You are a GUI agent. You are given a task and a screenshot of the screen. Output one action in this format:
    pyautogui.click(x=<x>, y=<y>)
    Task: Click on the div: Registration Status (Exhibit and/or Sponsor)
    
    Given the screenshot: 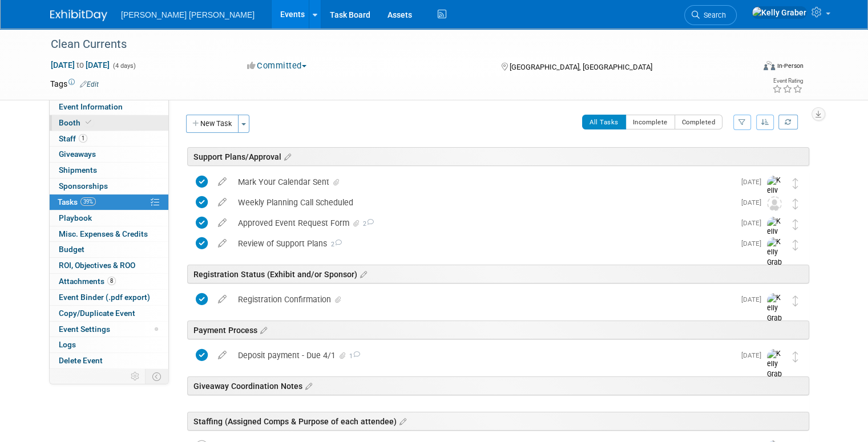 What is the action you would take?
    pyautogui.click(x=499, y=274)
    